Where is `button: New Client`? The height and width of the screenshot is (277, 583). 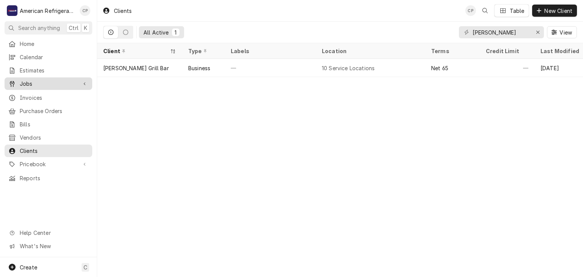
button: New Client is located at coordinates (554, 11).